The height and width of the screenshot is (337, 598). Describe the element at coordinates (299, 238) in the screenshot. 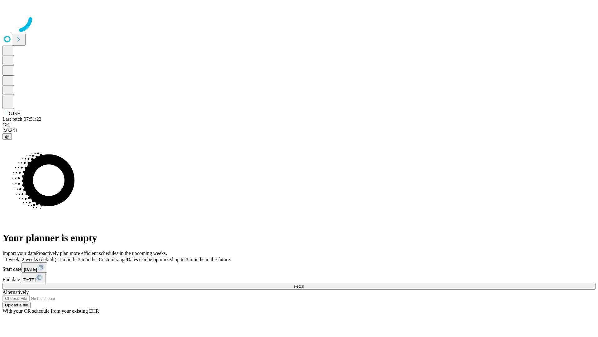

I see `h1: Your planner is empty` at that location.